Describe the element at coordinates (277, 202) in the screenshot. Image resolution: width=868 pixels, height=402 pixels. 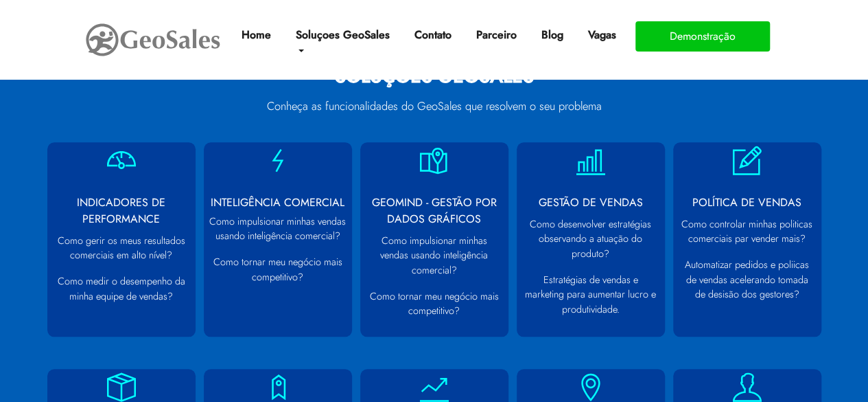
I see `strong: INTELIGÊNCIA COMERCIAL` at that location.